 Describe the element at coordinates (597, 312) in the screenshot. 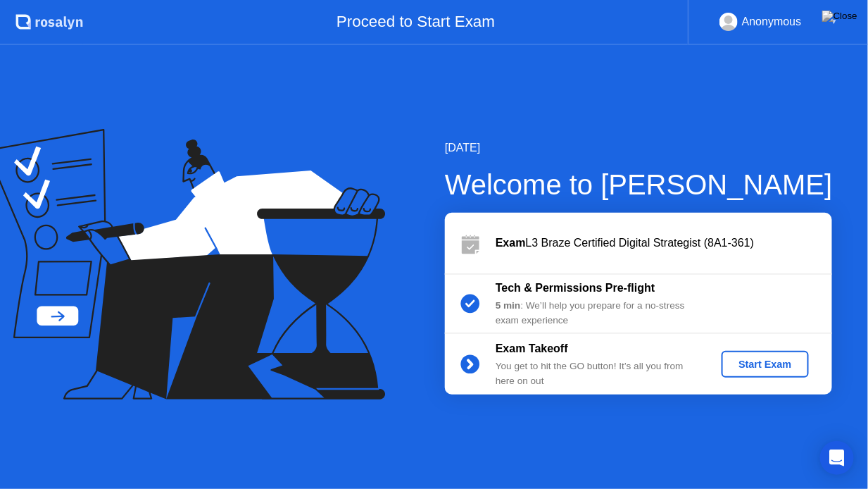

I see `div: : We’ll help you prepare for a no-stress exam experience` at that location.